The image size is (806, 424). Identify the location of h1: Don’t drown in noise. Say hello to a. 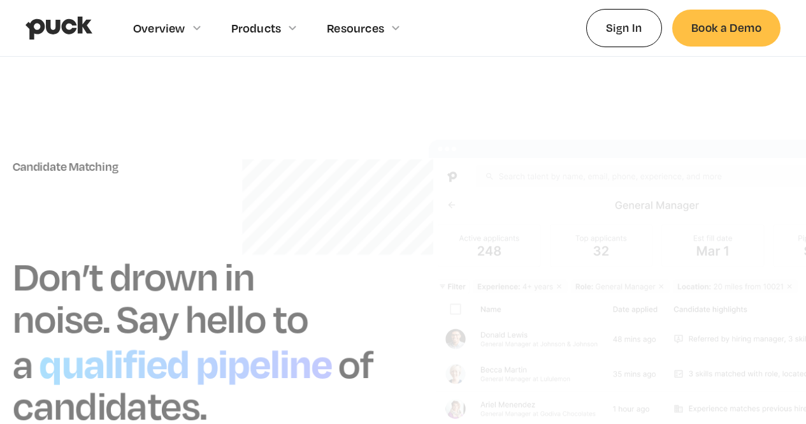
(160, 319).